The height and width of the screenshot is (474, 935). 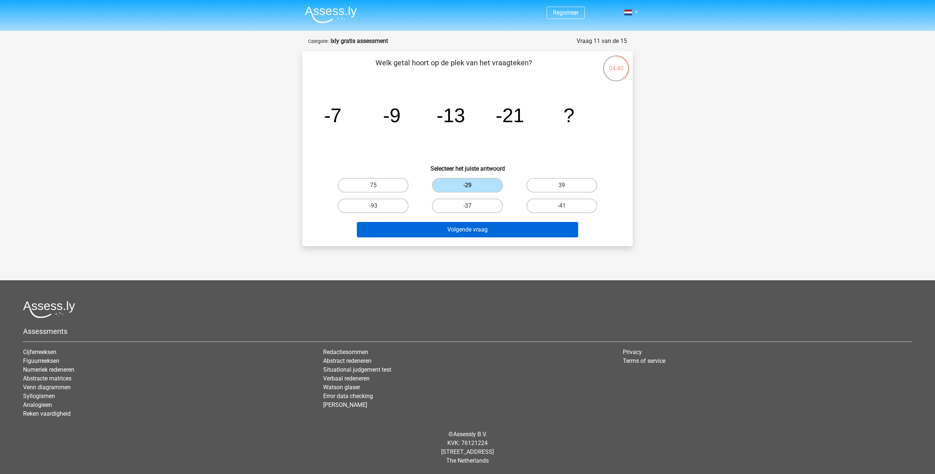 I want to click on a: Situational judgement test, so click(x=357, y=369).